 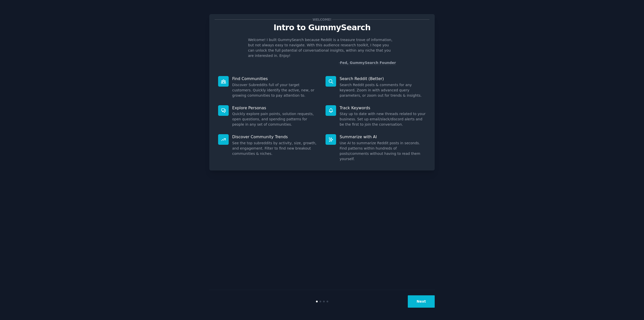 I want to click on span: Welcome!, so click(x=322, y=19).